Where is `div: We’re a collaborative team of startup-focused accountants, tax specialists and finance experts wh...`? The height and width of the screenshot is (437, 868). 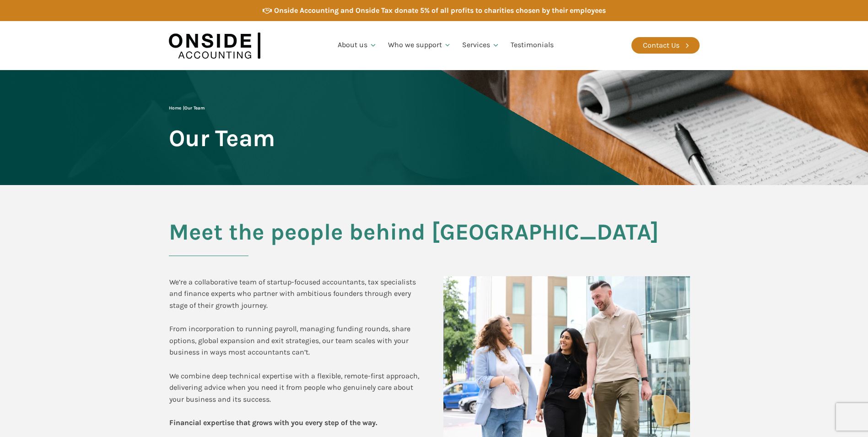
div: We’re a collaborative team of startup-focused accountants, tax specialists and finance experts wh... is located at coordinates (297, 352).